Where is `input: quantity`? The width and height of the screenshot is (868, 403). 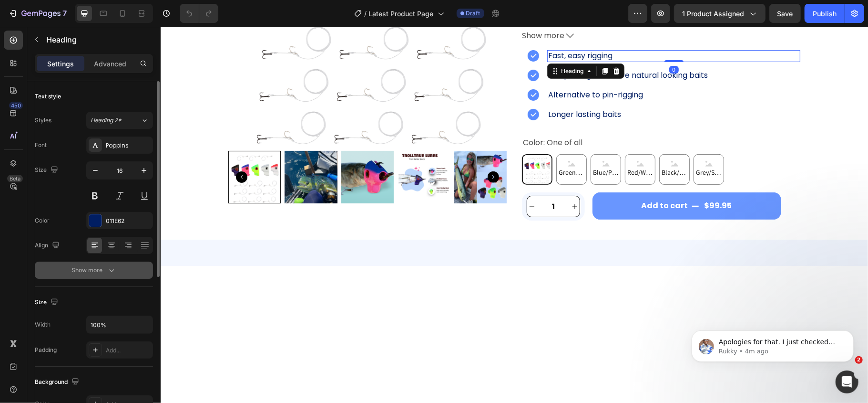
input: quantity is located at coordinates (393, 179).